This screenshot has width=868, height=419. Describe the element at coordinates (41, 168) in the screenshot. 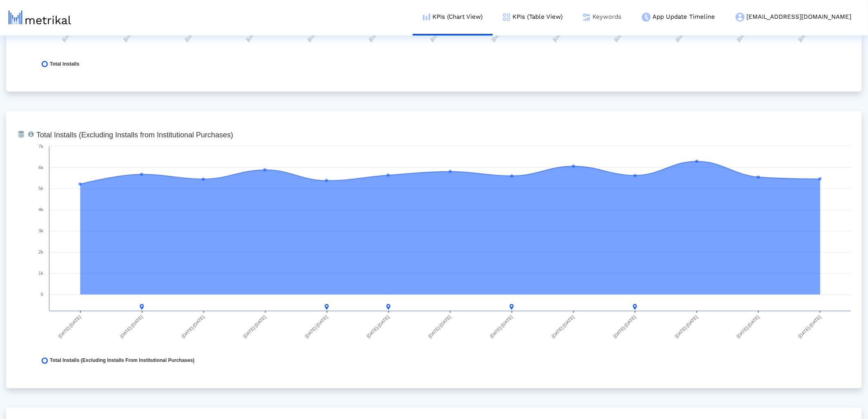

I see `text: 6k` at that location.